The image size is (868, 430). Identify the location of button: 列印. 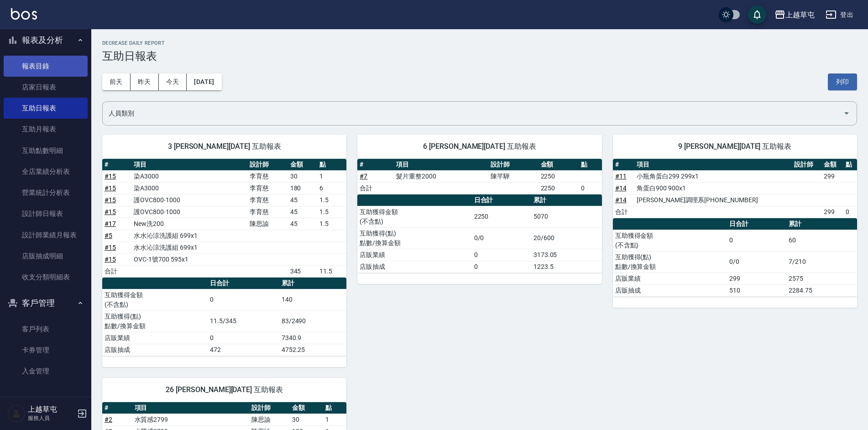
(842, 82).